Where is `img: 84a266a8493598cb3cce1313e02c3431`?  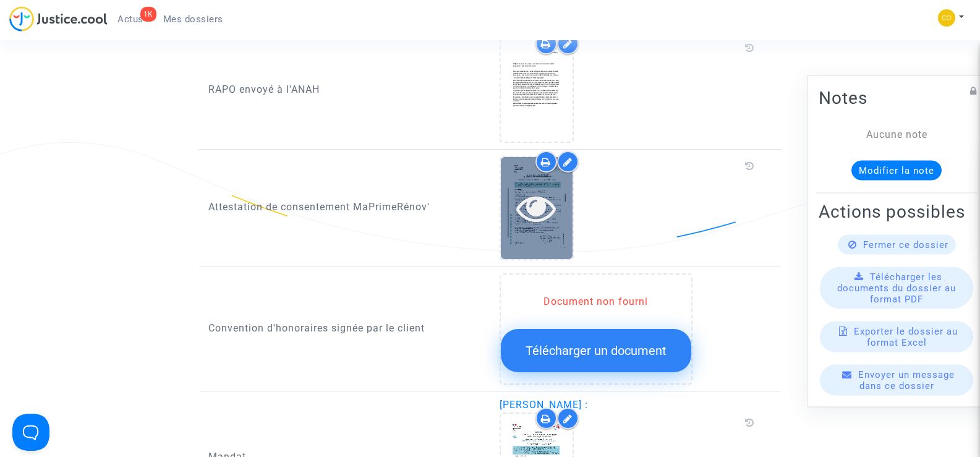
img: 84a266a8493598cb3cce1313e02c3431 is located at coordinates (947, 18).